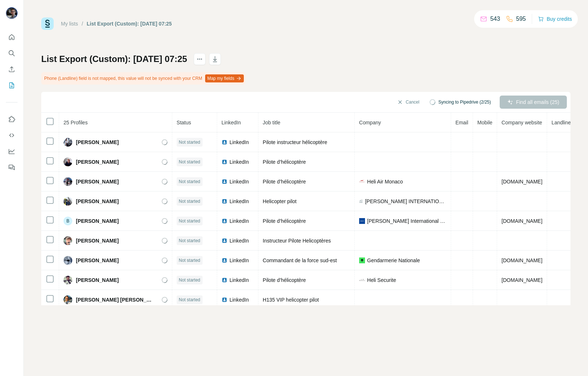 This screenshot has height=376, width=588. What do you see at coordinates (485, 123) in the screenshot?
I see `span: Mobile` at bounding box center [485, 123].